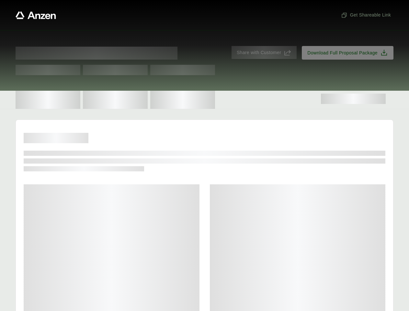 The width and height of the screenshot is (409, 311). What do you see at coordinates (366, 15) in the screenshot?
I see `button: Get Shareable Link` at bounding box center [366, 15].